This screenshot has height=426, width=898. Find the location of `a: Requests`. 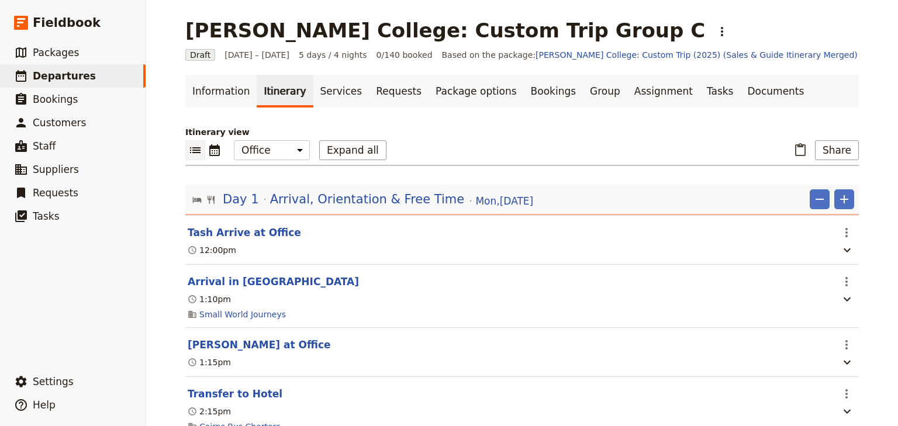

a: Requests is located at coordinates (399, 91).